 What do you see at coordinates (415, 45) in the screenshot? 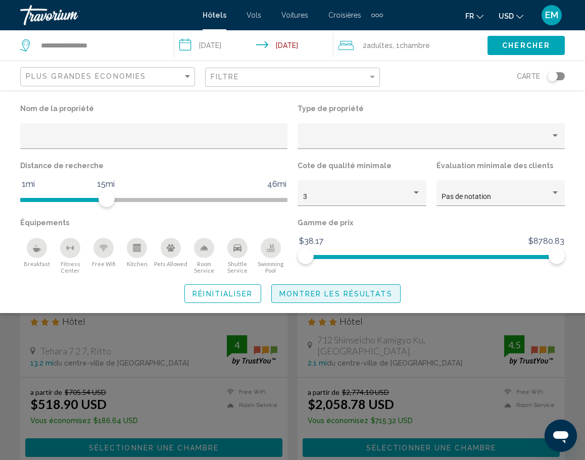
I see `span: Chambre` at bounding box center [415, 45].